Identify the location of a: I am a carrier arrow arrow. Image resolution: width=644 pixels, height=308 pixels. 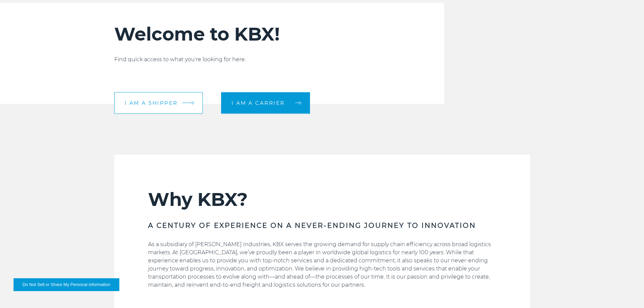
(266, 103).